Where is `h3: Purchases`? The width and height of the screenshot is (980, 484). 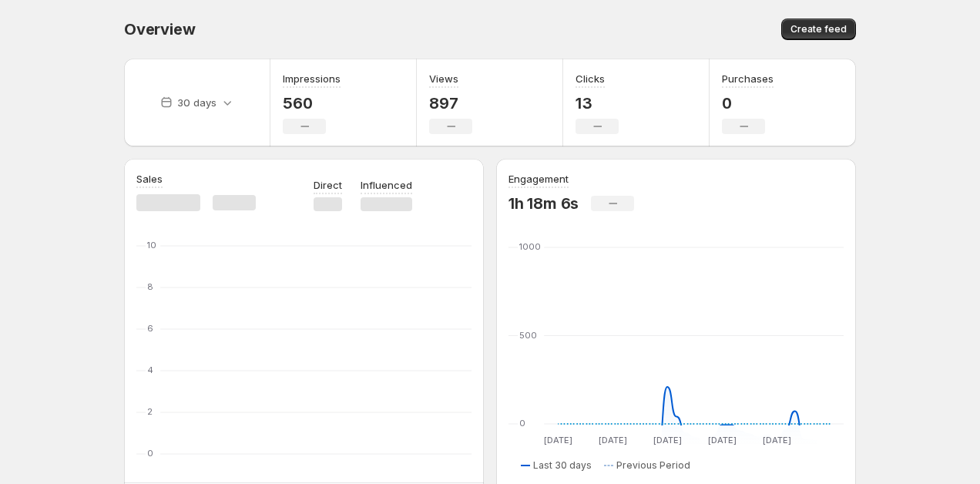
h3: Purchases is located at coordinates (747, 79).